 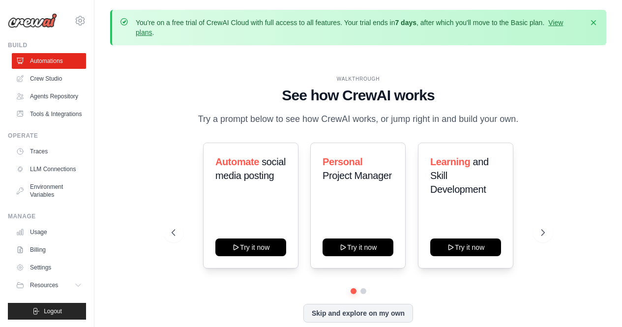 What do you see at coordinates (49, 79) in the screenshot?
I see `a: Crew Studio` at bounding box center [49, 79].